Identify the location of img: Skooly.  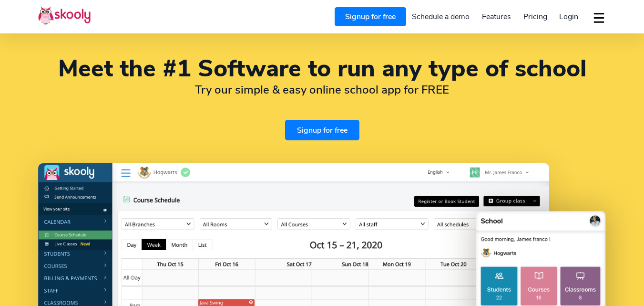
(64, 15).